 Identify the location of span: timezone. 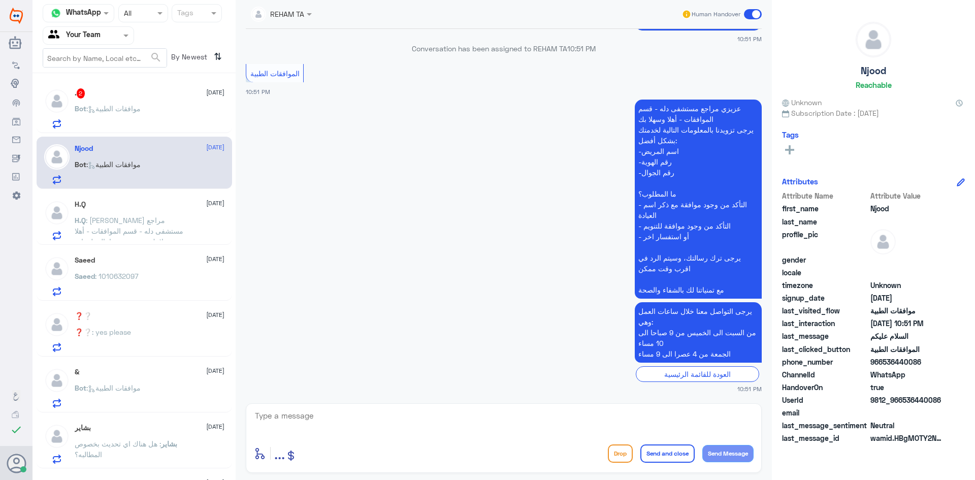
(825, 285).